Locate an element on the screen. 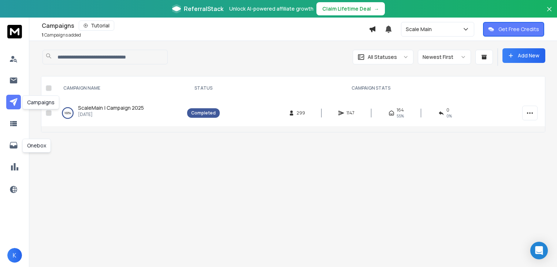 The image size is (557, 267). button: Close banner is located at coordinates (549, 13).